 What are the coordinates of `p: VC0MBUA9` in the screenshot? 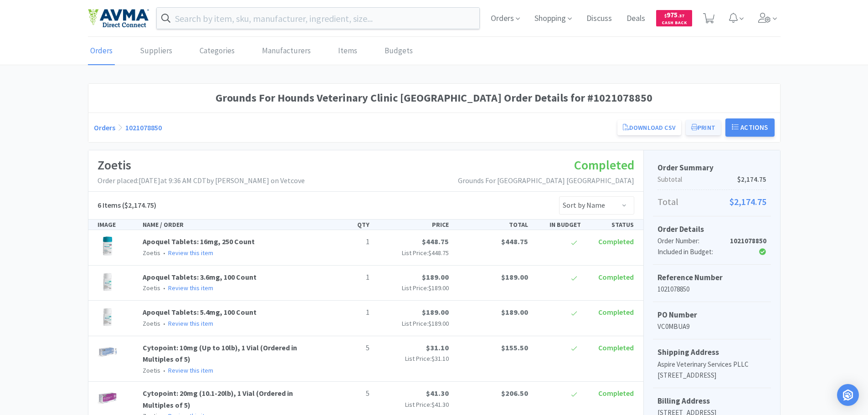 It's located at (712, 327).